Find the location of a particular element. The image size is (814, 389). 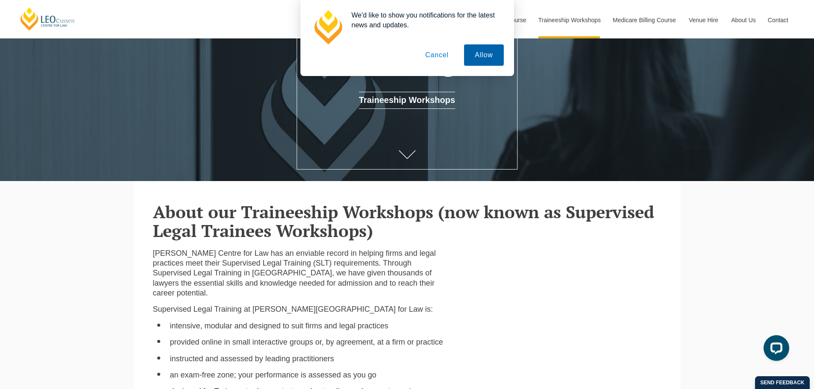

div: We'd like to show you notifications for the latest news and updates. is located at coordinates (424, 20).